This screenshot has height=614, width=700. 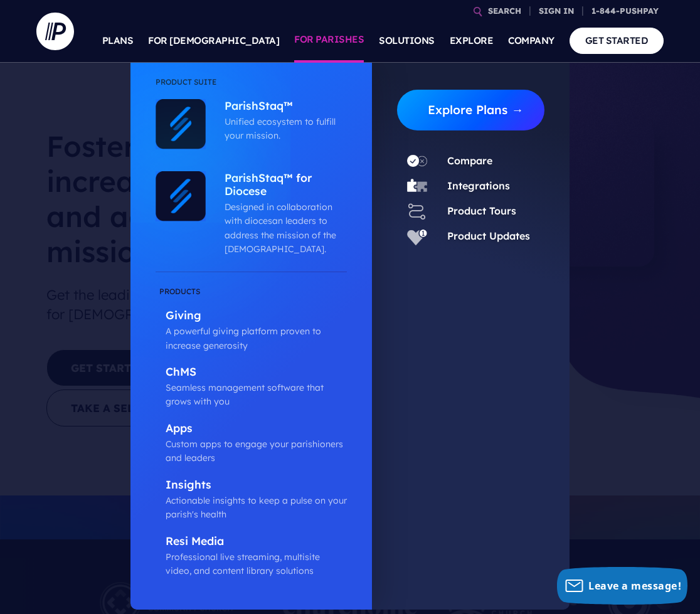 What do you see at coordinates (256, 316) in the screenshot?
I see `p: Giving` at bounding box center [256, 316].